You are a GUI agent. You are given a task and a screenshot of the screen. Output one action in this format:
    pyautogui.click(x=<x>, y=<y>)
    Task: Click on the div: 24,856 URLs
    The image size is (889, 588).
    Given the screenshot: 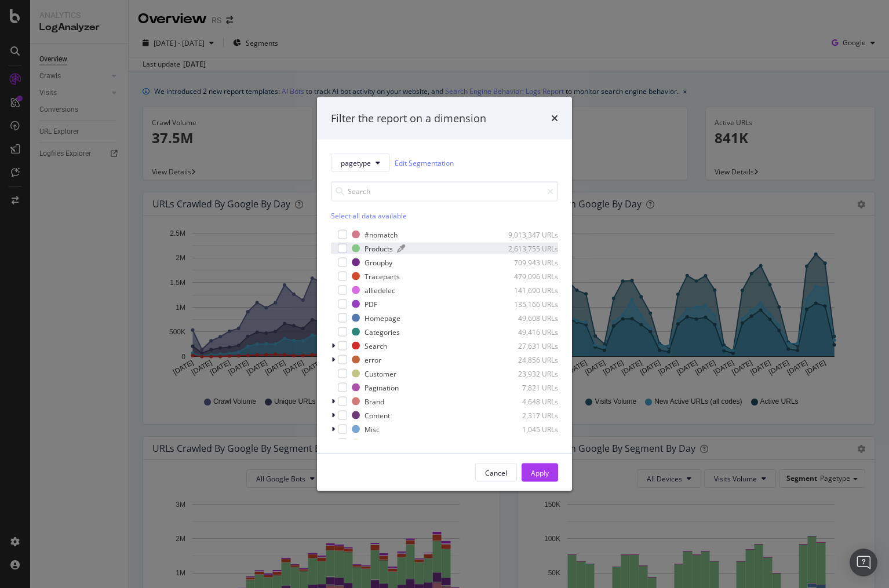 What is the action you would take?
    pyautogui.click(x=530, y=360)
    